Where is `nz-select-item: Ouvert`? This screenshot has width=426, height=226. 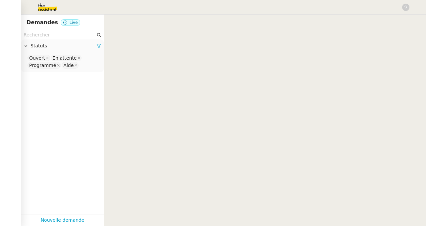
nz-select-item: Ouvert is located at coordinates (39, 58).